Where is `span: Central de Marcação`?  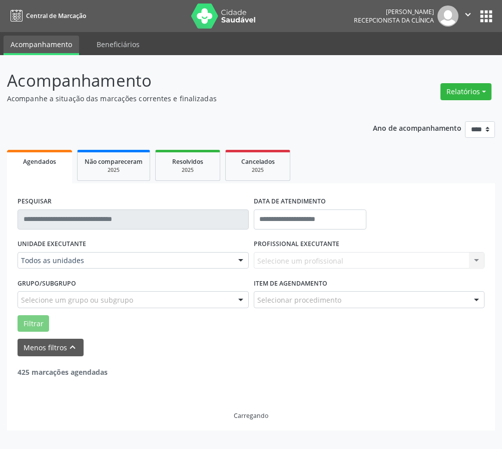 span: Central de Marcação is located at coordinates (56, 16).